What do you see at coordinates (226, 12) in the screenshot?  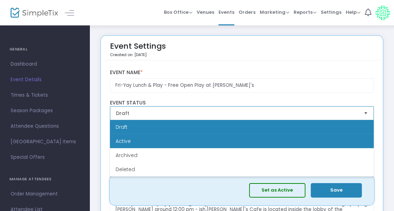 I see `span: Events` at bounding box center [226, 12].